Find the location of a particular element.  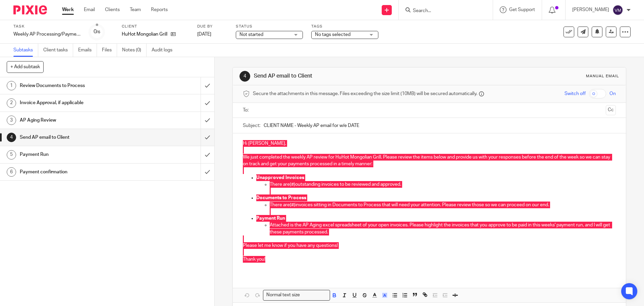

a: Audit logs is located at coordinates (165, 50).